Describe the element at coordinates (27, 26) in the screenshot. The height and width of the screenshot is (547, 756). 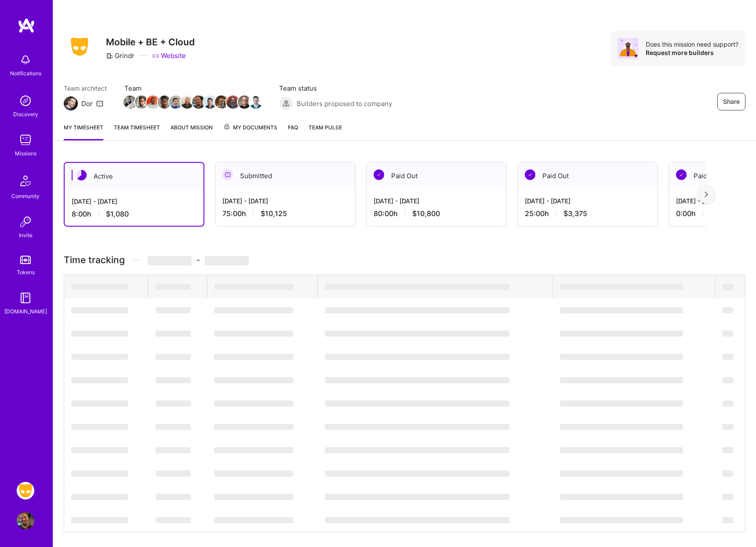
I see `img: logo` at that location.